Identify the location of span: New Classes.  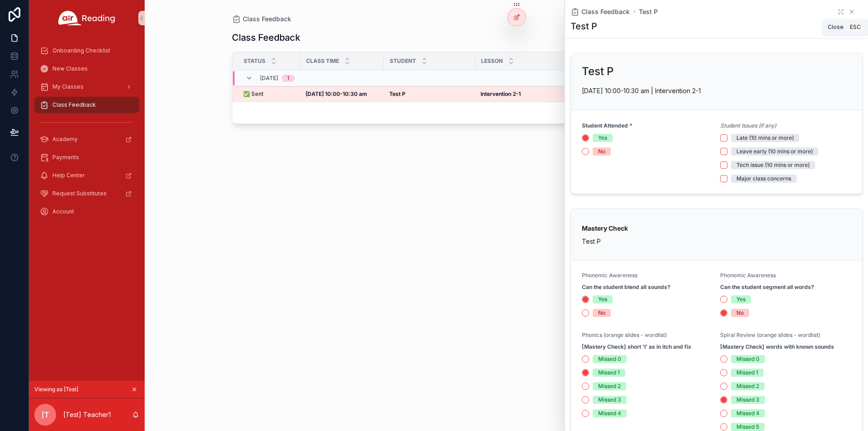
(70, 69).